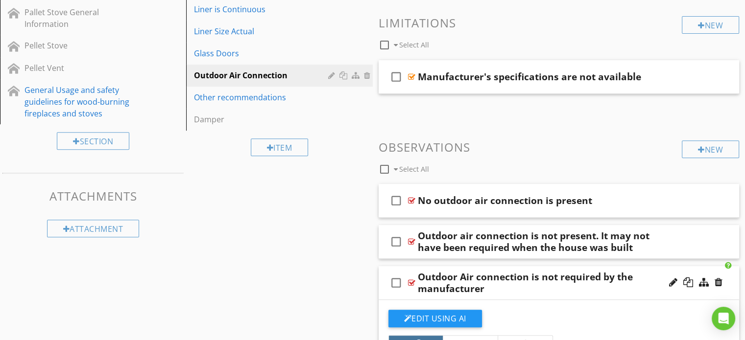 The width and height of the screenshot is (745, 340). Describe the element at coordinates (262, 31) in the screenshot. I see `div: Liner Size Actual` at that location.